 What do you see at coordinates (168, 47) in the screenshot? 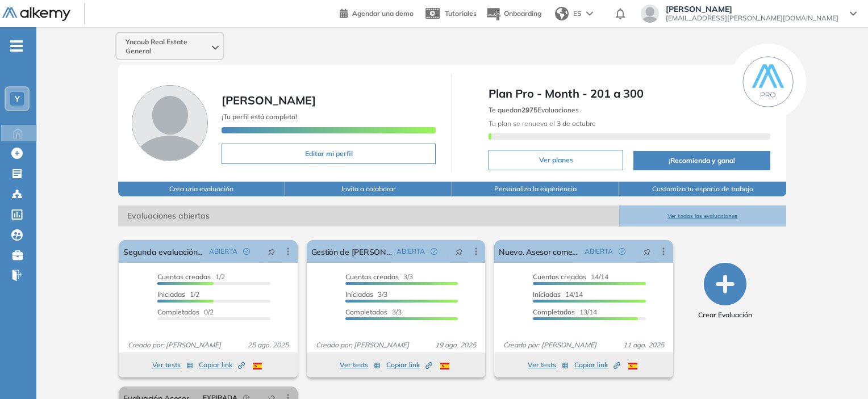
I see `span: Yacoub Real Estate General` at bounding box center [168, 47].